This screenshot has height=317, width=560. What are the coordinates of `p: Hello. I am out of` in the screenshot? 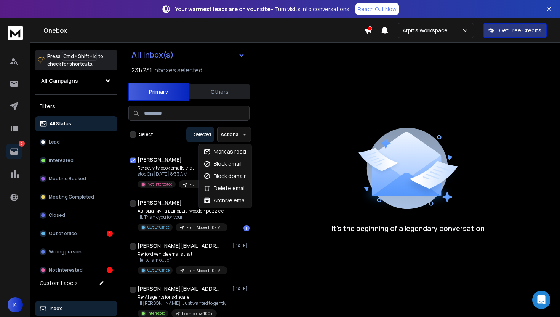 It's located at (183, 260).